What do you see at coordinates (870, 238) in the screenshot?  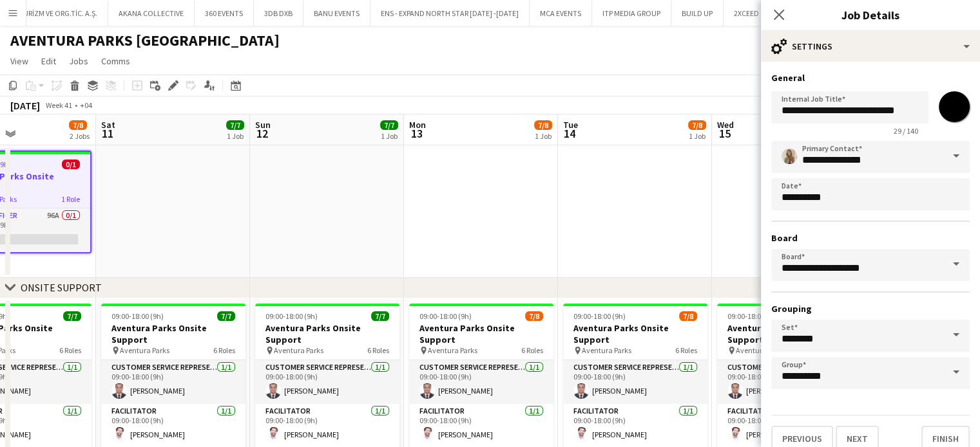 I see `h3: Board` at bounding box center [870, 238].